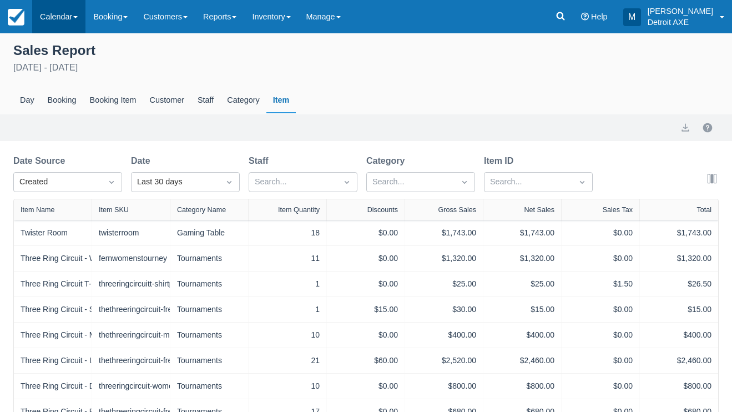 The width and height of the screenshot is (732, 412). What do you see at coordinates (366, 360) in the screenshot?
I see `div: $60.00` at bounding box center [366, 360].